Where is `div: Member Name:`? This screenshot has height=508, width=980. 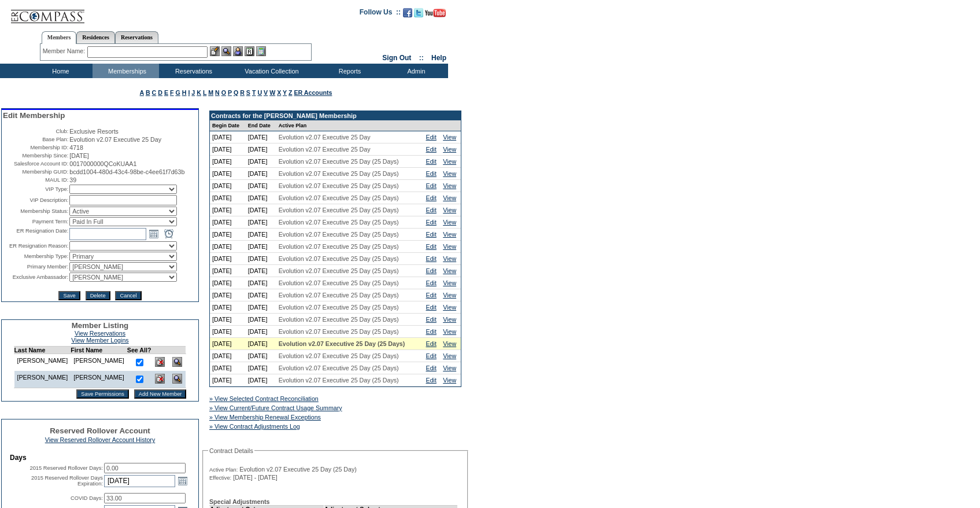
div: Member Name: is located at coordinates (65, 51).